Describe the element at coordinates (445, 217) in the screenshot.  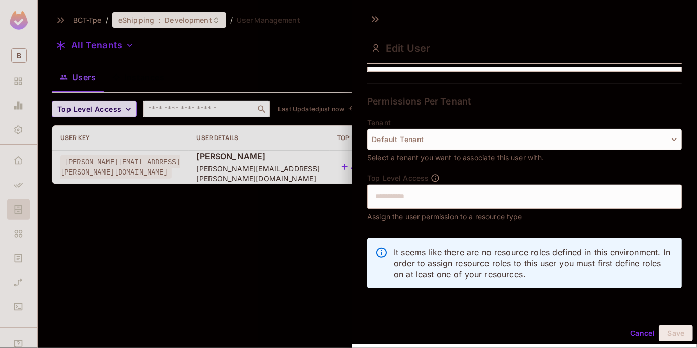
I see `span: Assign the user permission to a resource type` at that location.